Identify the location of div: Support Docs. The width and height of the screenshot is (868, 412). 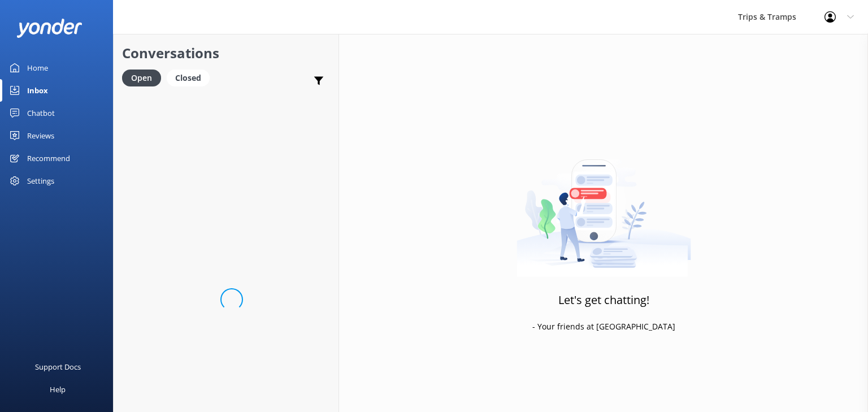
(58, 367).